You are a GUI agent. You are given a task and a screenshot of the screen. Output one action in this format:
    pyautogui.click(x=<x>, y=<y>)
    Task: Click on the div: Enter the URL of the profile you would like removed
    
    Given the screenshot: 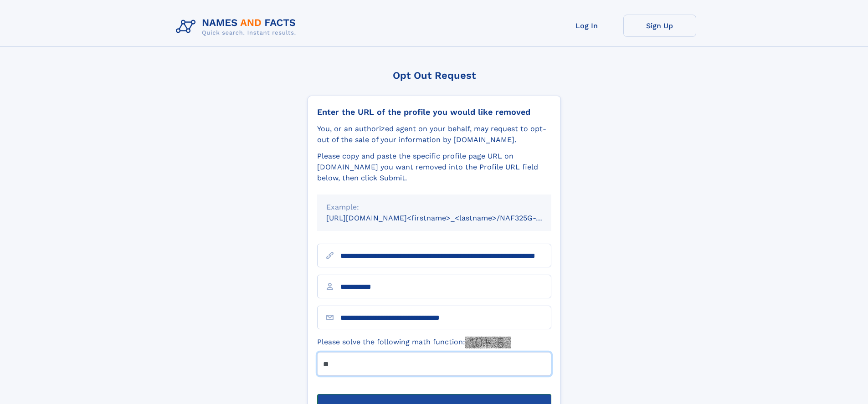 What is the action you would take?
    pyautogui.click(x=434, y=112)
    